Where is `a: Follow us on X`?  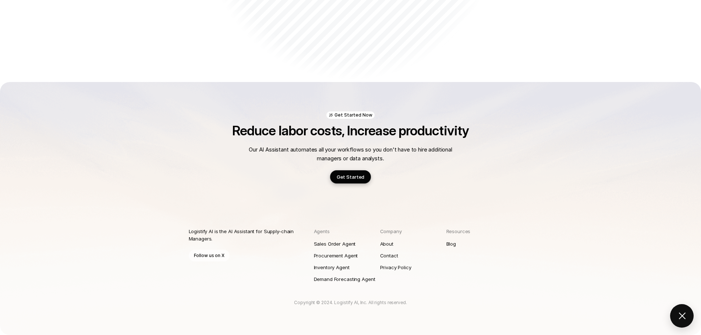 a: Follow us on X is located at coordinates (209, 256).